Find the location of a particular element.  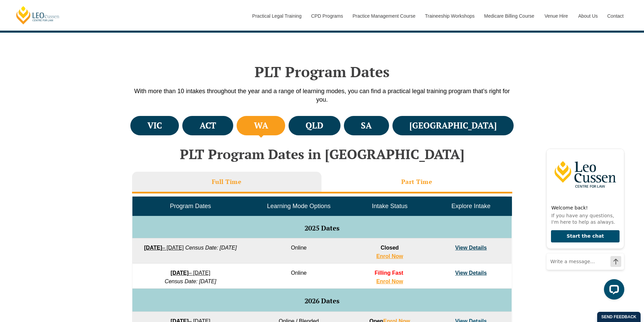

span: Intake Status is located at coordinates (389, 206).